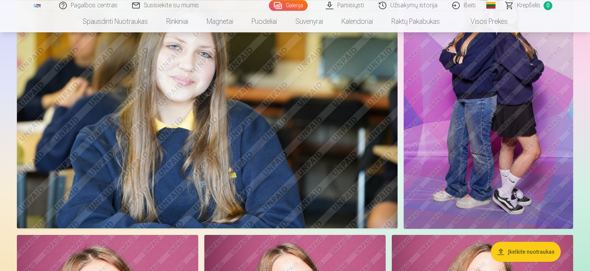 This screenshot has height=271, width=590. Describe the element at coordinates (37, 5) in the screenshot. I see `img: /fa2` at that location.